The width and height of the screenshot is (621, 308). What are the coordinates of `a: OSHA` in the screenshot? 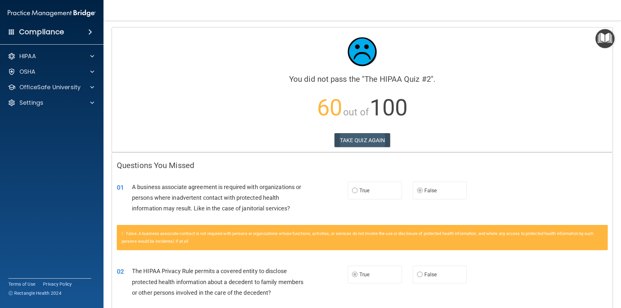 It's located at (51, 72).